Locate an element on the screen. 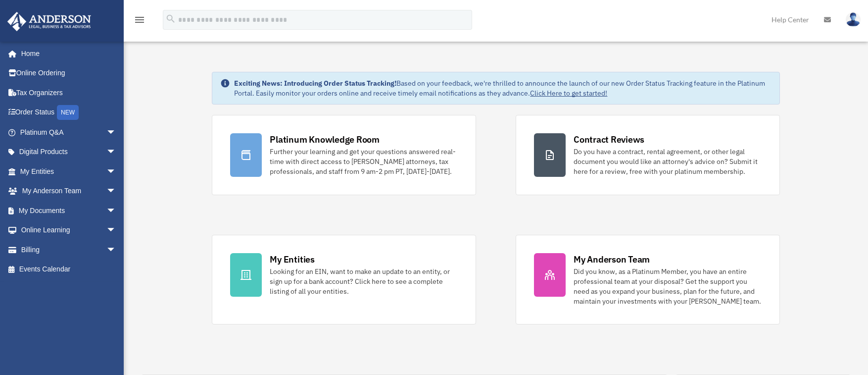 The image size is (868, 375). a: Events Calendar is located at coordinates (69, 269).